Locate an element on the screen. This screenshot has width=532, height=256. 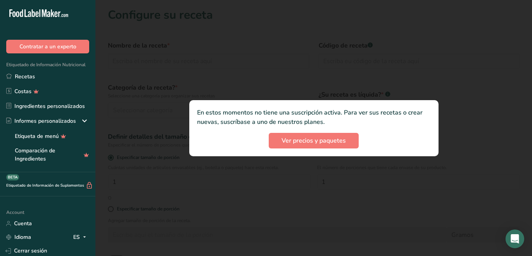
div: Informes personalizados is located at coordinates (41, 121).